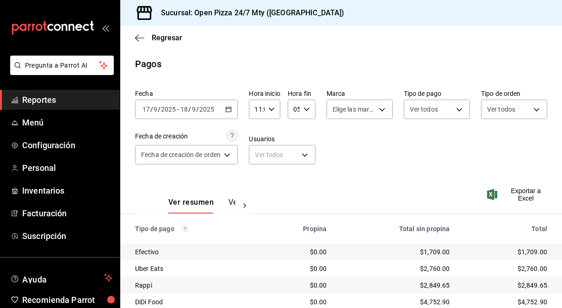  I want to click on div: navigation tabs, so click(202, 205).